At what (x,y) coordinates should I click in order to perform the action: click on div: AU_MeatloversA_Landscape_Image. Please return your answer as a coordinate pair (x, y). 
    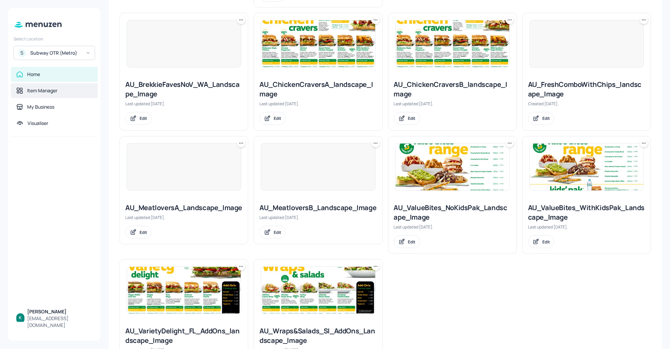
    Looking at the image, I should click on (184, 208).